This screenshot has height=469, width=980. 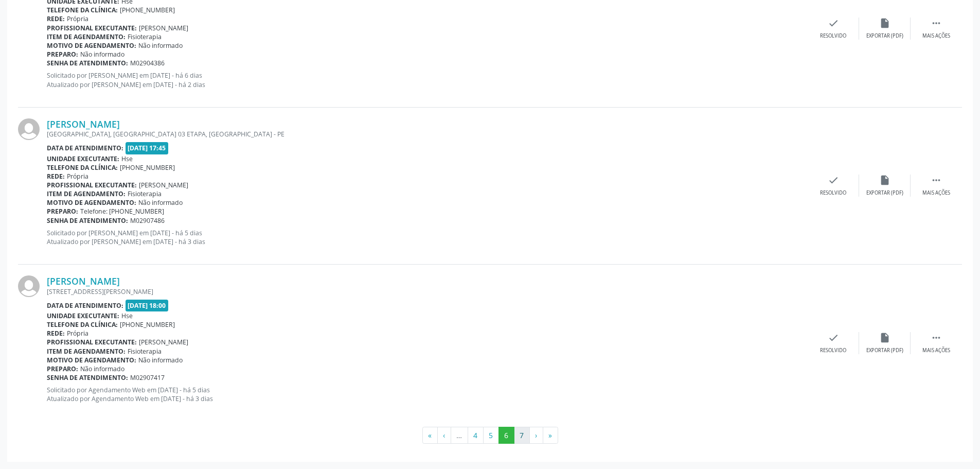 What do you see at coordinates (491, 436) in the screenshot?
I see `button: Go to page 5` at bounding box center [491, 436].